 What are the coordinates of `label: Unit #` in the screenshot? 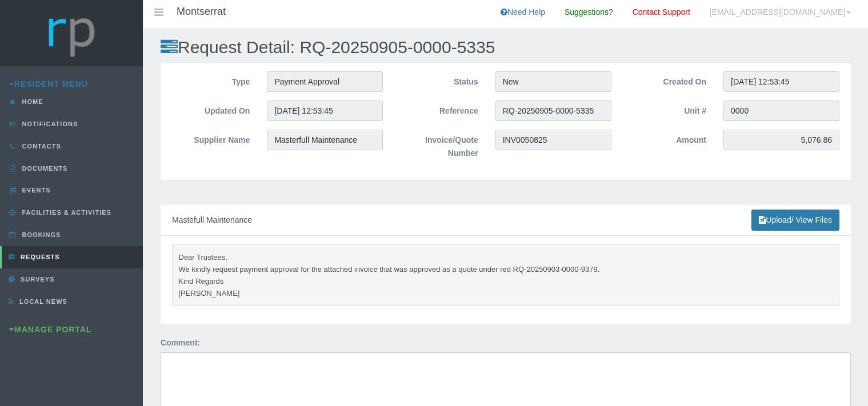 It's located at (667, 109).